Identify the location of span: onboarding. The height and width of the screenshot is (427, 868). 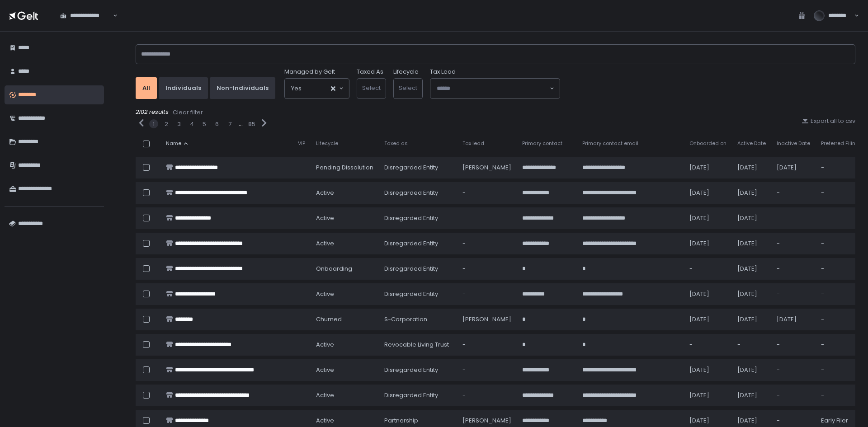
(334, 269).